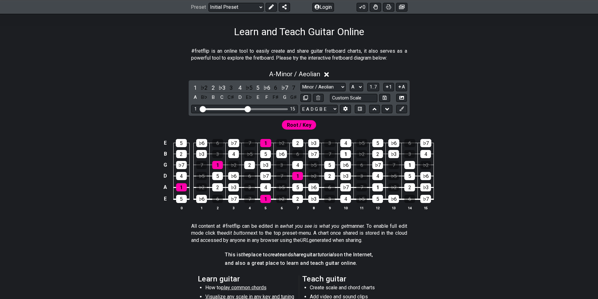  Describe the element at coordinates (315, 226) in the screenshot. I see `em: what you see is what you get` at that location.